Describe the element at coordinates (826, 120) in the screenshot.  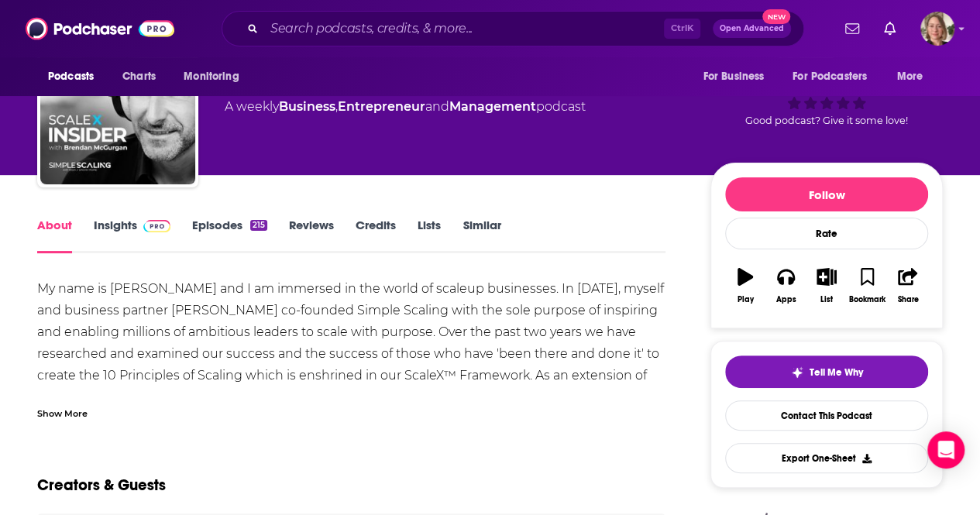
I see `span: Good podcast? Give it some love!` at that location.